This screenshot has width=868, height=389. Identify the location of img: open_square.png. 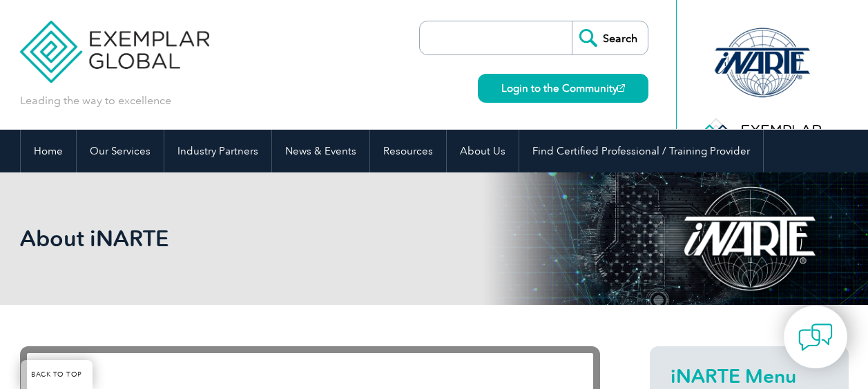
(620, 88).